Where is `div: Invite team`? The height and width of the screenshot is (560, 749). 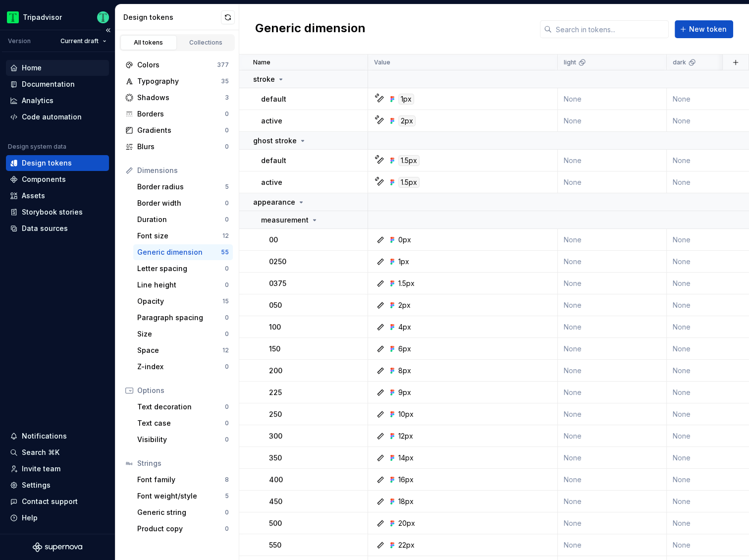
div: Invite team is located at coordinates (41, 469).